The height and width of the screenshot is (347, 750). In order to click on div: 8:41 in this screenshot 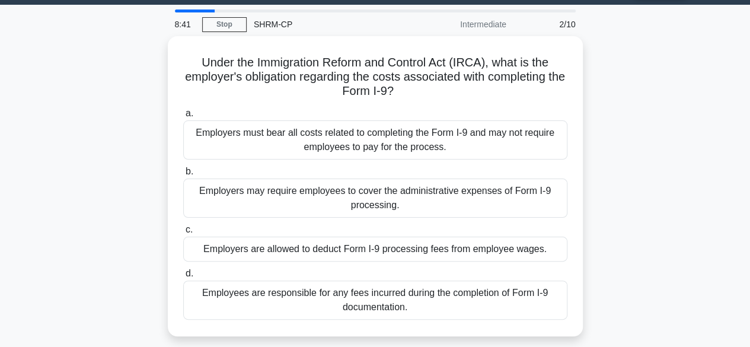, I will do `click(185, 24)`.